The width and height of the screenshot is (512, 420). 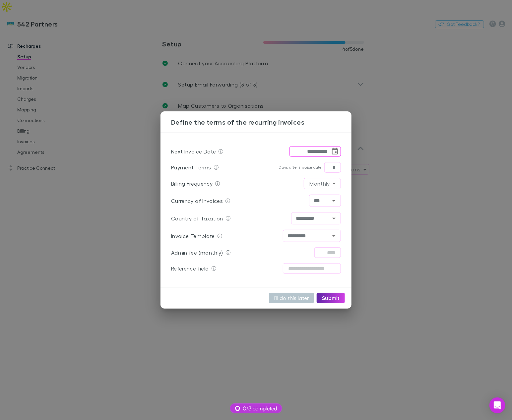 What do you see at coordinates (261, 122) in the screenshot?
I see `h3: Define the terms of the recurring invoices` at bounding box center [261, 122].